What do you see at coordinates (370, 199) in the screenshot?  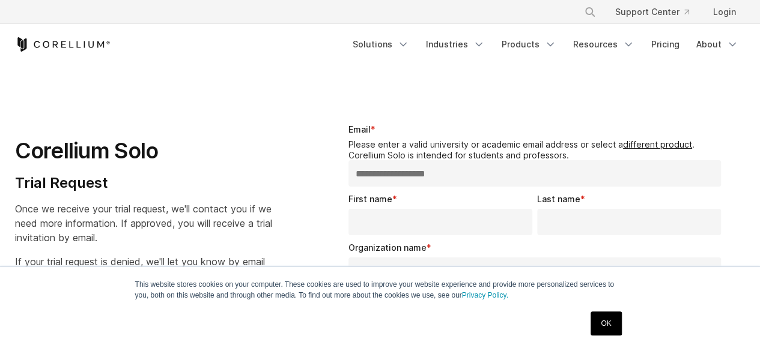 I see `span: First name` at bounding box center [370, 199].